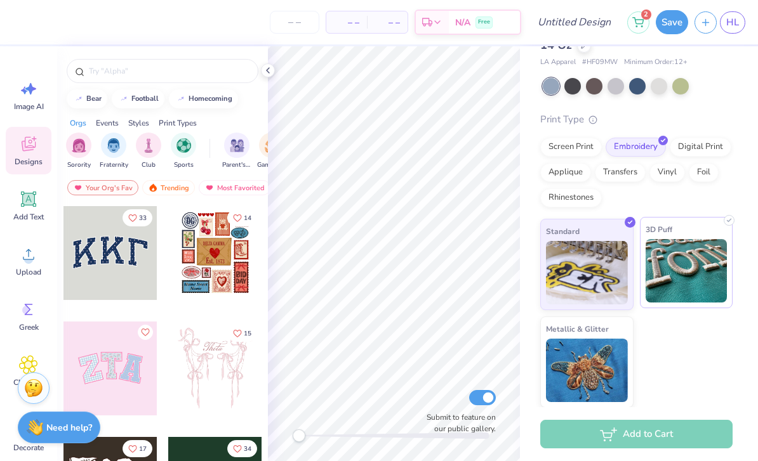 This screenshot has height=461, width=758. Describe the element at coordinates (143, 449) in the screenshot. I see `span: 17` at that location.